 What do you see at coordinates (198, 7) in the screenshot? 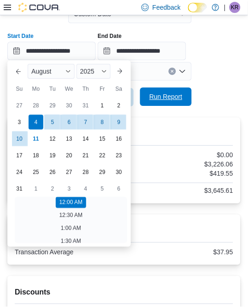
I see `input: Dark Mode` at bounding box center [198, 7].